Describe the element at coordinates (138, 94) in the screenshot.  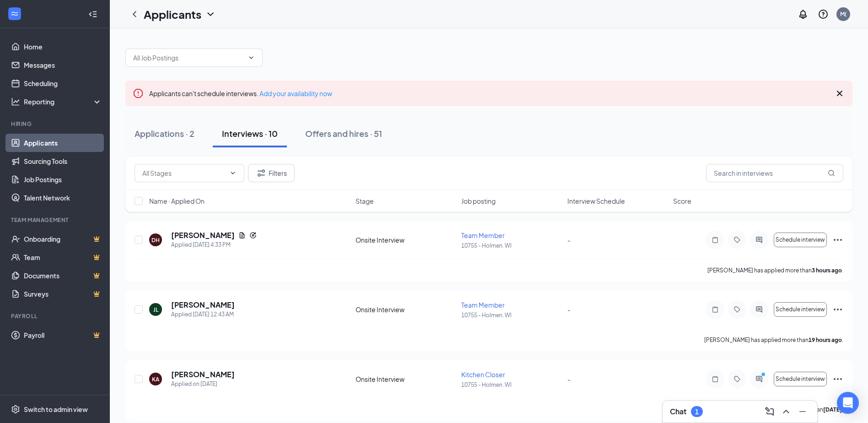
I see `svg: Error` at that location.